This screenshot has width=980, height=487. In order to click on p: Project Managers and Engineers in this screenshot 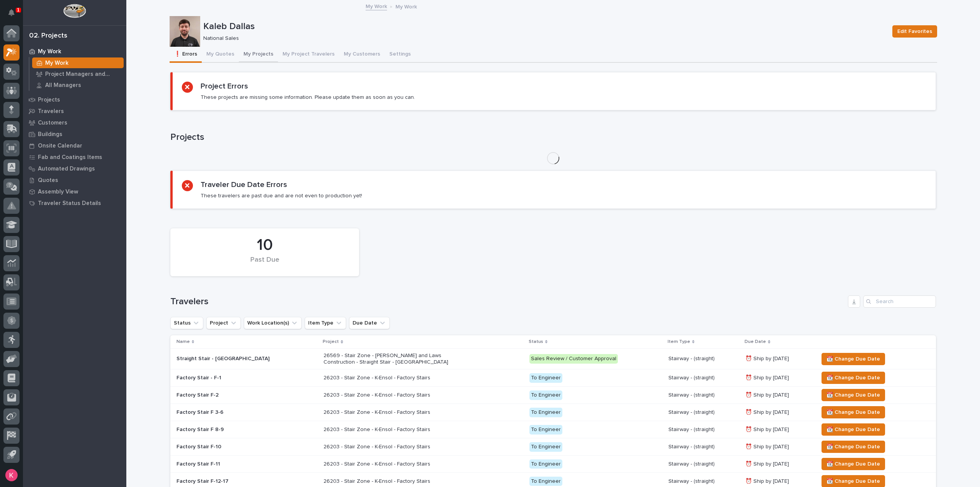, I will do `click(82, 75)`.